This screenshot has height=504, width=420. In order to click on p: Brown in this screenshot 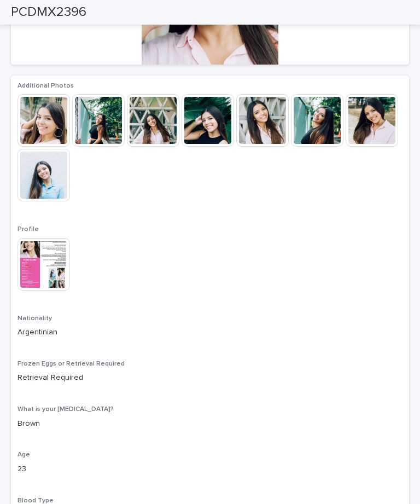, I will do `click(210, 424)`.